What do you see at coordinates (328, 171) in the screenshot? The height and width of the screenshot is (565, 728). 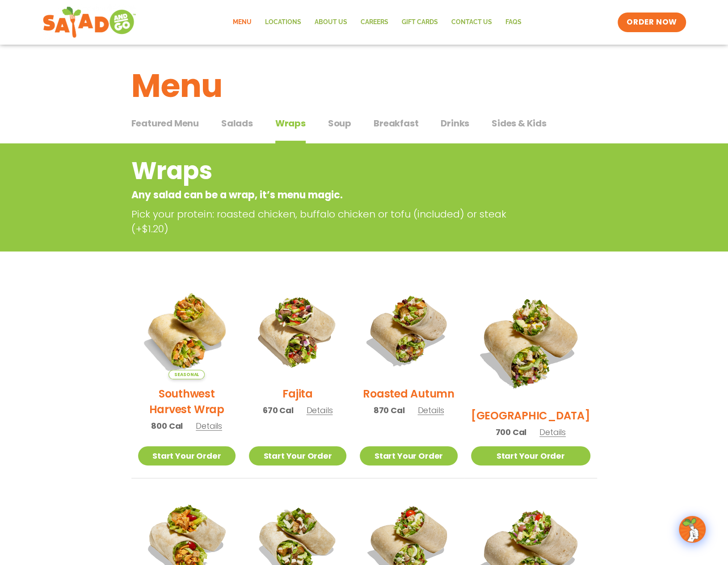 I see `h2: Wraps` at bounding box center [328, 171].